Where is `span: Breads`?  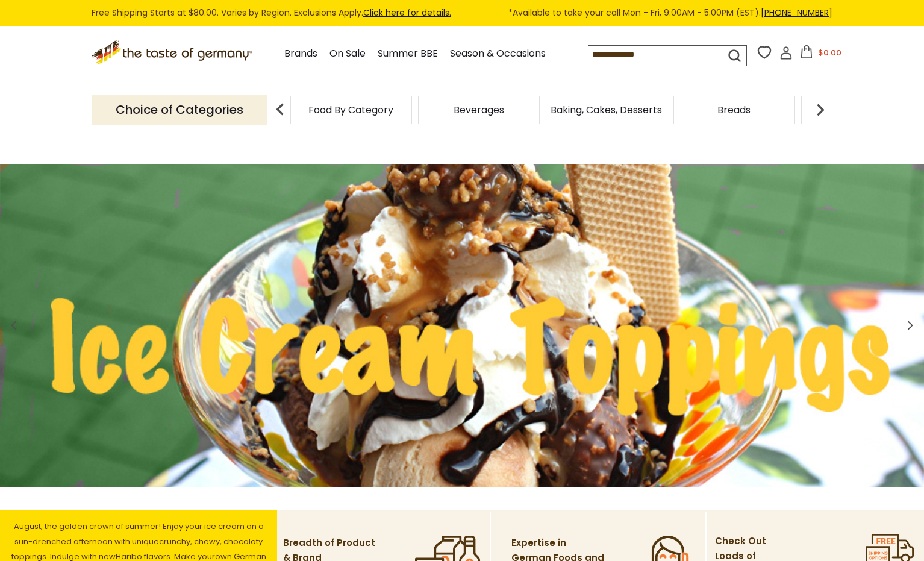
span: Breads is located at coordinates (734, 110).